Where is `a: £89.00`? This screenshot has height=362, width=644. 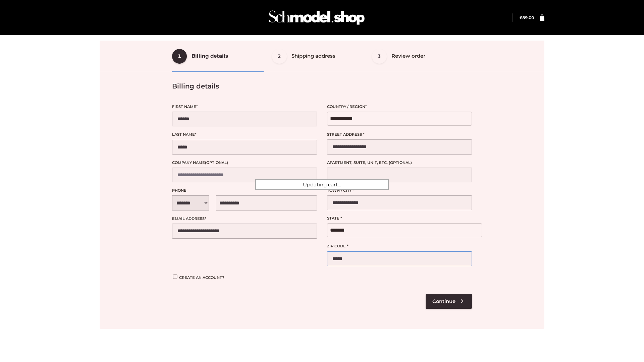
a: £89.00 is located at coordinates (526, 18).